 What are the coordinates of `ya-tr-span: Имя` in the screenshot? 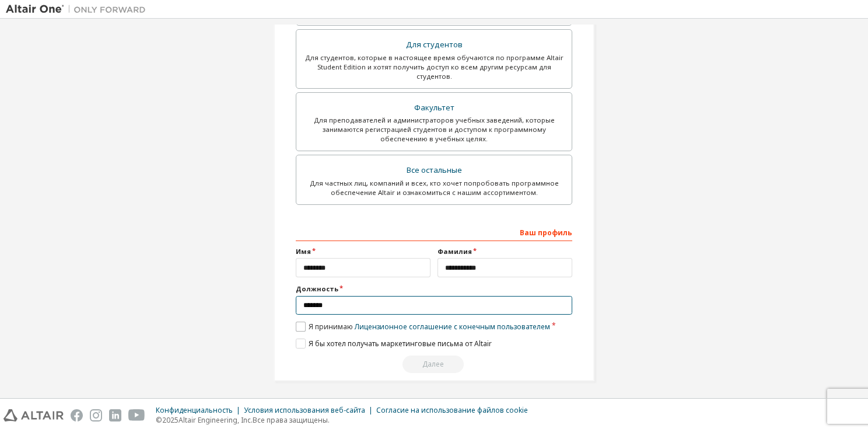 It's located at (303, 251).